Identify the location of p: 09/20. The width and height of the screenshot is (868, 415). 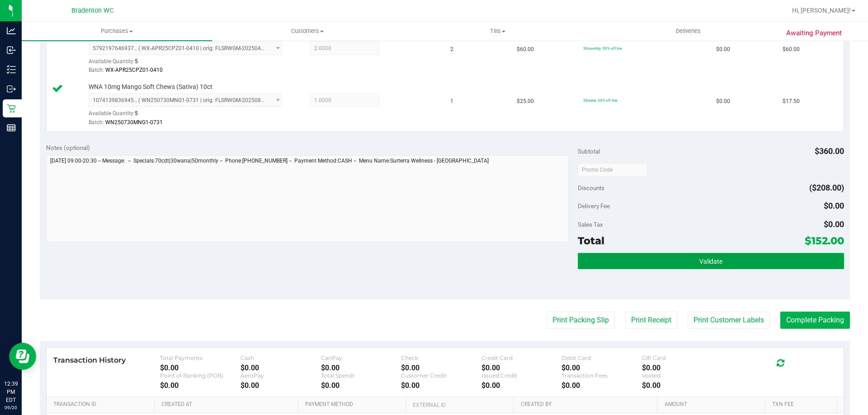
(11, 407).